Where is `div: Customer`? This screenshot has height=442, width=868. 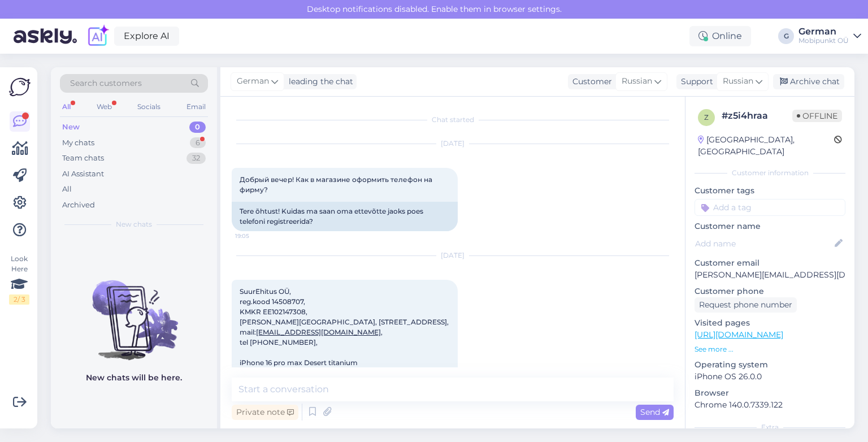 div: Customer is located at coordinates (590, 81).